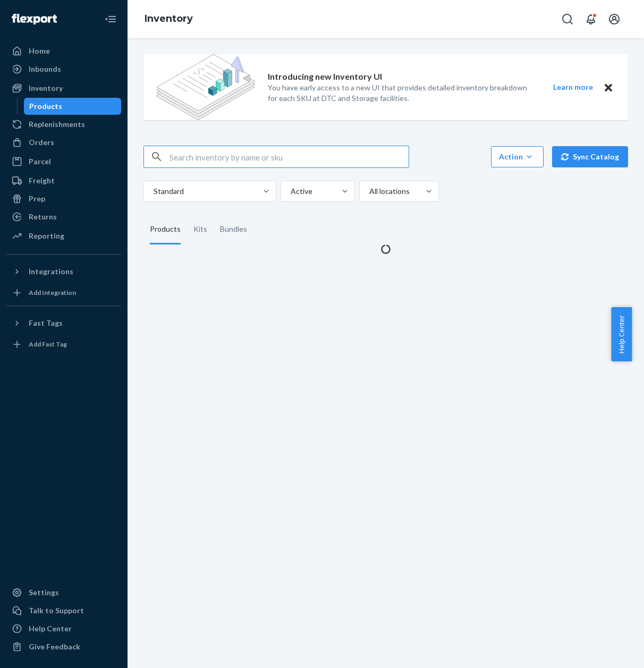  Describe the element at coordinates (325, 76) in the screenshot. I see `p: Introducing new Inventory UI` at that location.